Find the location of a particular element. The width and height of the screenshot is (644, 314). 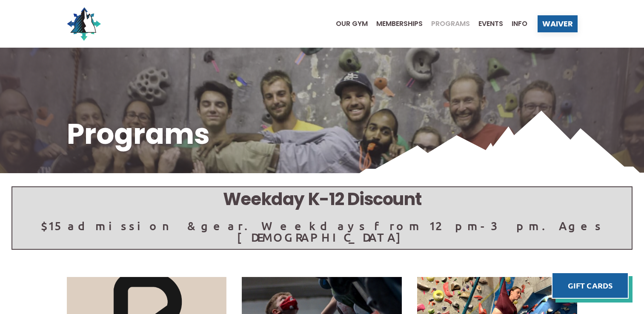

a: Events is located at coordinates (486, 24).